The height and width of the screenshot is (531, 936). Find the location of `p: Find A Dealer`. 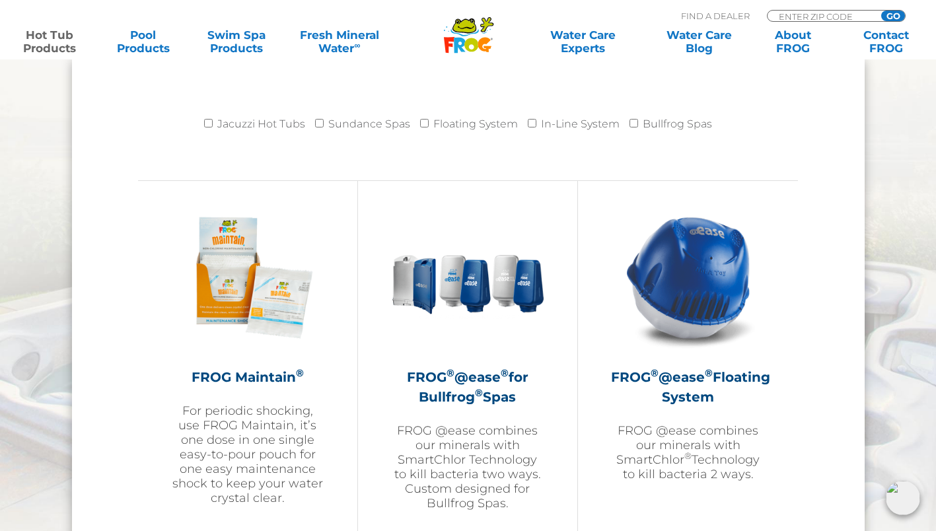

p: Find A Dealer is located at coordinates (716, 16).